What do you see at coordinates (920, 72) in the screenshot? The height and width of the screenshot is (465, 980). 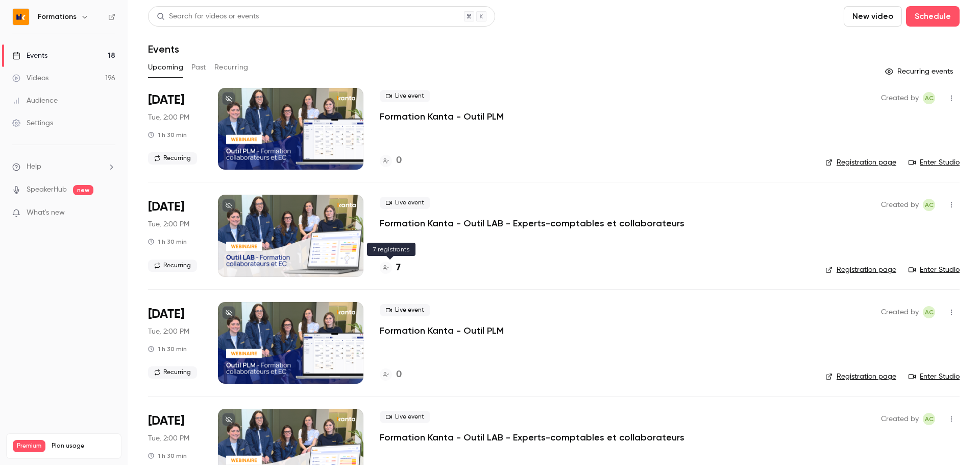 I see `button: Recurring events` at bounding box center [920, 72].